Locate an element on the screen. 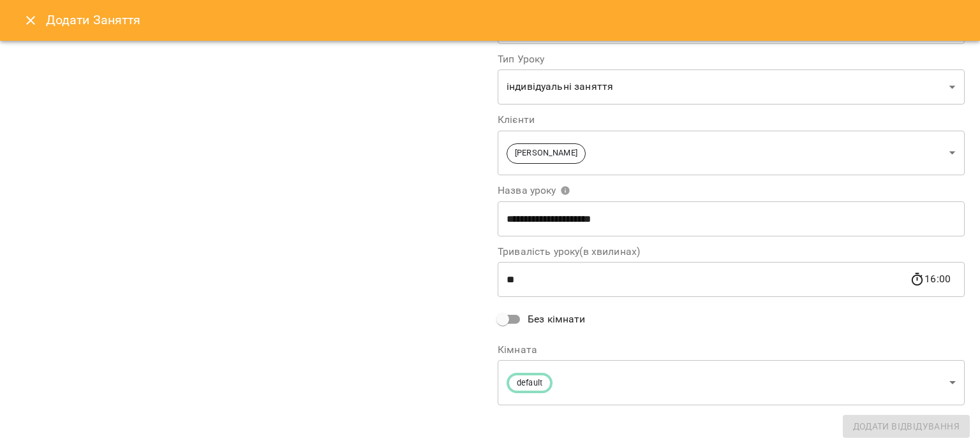 The width and height of the screenshot is (980, 448). label: Клієнти is located at coordinates (731, 120).